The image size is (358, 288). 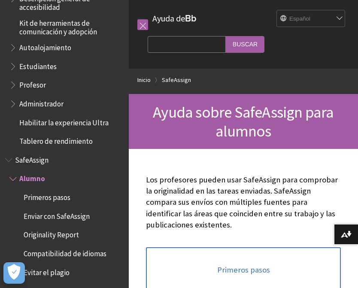 What do you see at coordinates (144, 80) in the screenshot?
I see `a: Inicio` at bounding box center [144, 80].